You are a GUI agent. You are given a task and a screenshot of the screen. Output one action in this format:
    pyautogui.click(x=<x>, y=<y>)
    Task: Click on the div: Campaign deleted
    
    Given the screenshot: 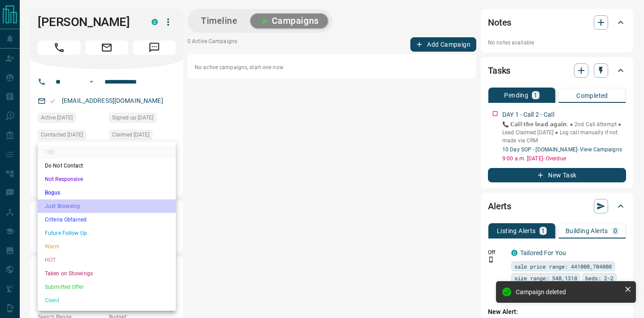 What is the action you would take?
    pyautogui.click(x=568, y=291)
    